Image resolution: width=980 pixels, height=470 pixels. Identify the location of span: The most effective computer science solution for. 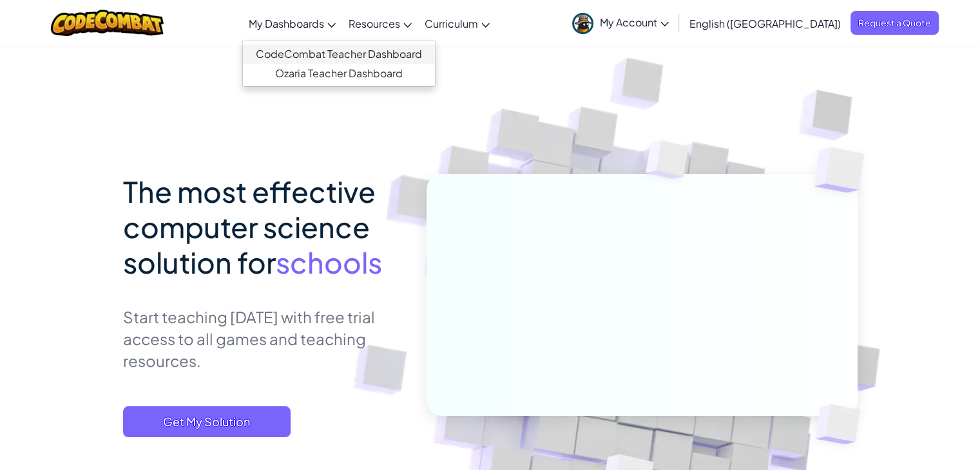
(249, 227).